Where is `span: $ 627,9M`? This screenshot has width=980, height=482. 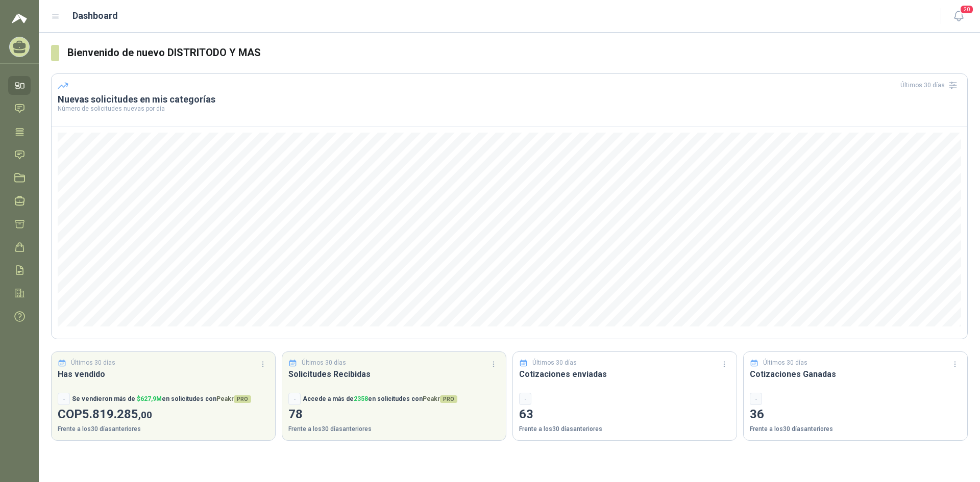
span: $ 627,9M is located at coordinates (149, 399).